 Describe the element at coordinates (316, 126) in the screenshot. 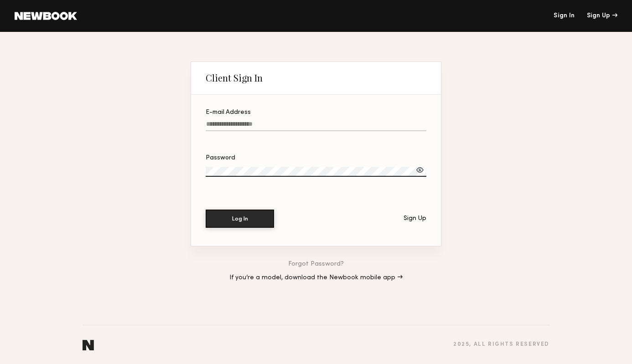

I see `input: E-mail Address` at that location.